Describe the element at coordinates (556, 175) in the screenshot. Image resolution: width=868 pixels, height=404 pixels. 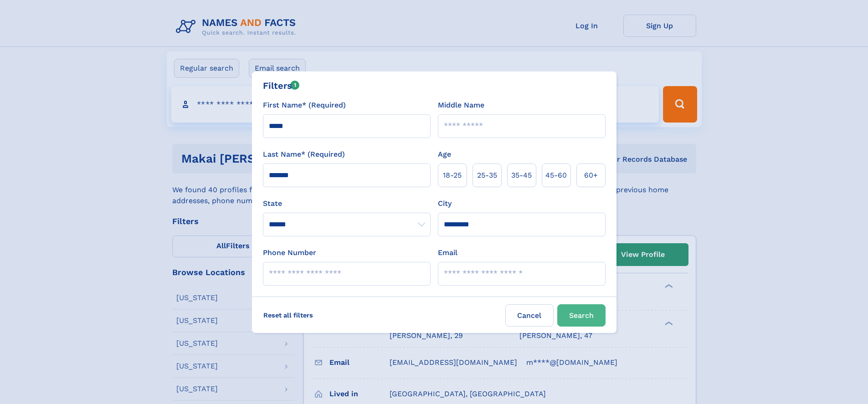
I see `span: 45‑60` at that location.